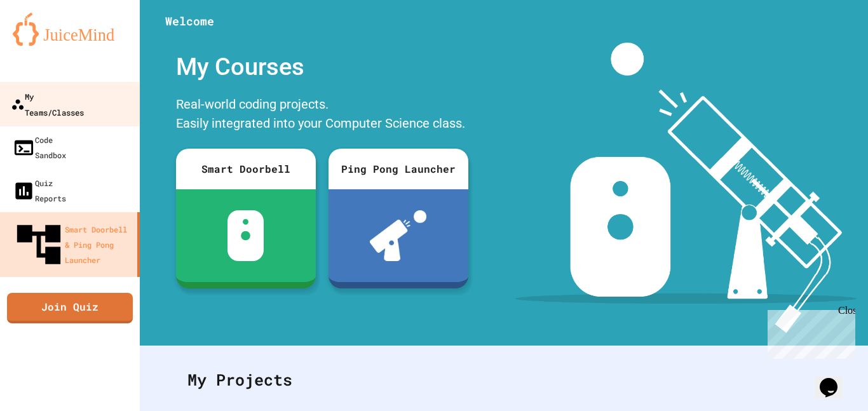 Image resolution: width=868 pixels, height=411 pixels. I want to click on img: logo-orange.svg, so click(70, 29).